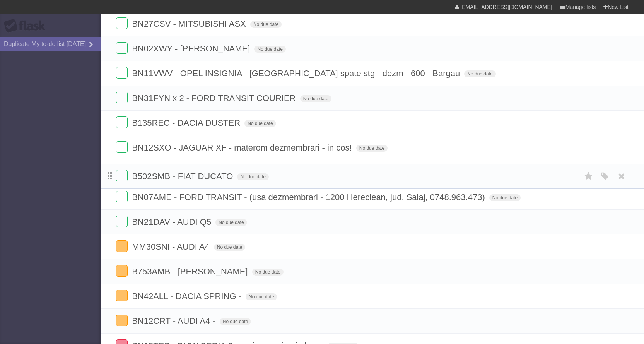 The image size is (644, 344). Describe the element at coordinates (172, 246) in the screenshot. I see `span: MM30SNI - AUDI A4` at that location.